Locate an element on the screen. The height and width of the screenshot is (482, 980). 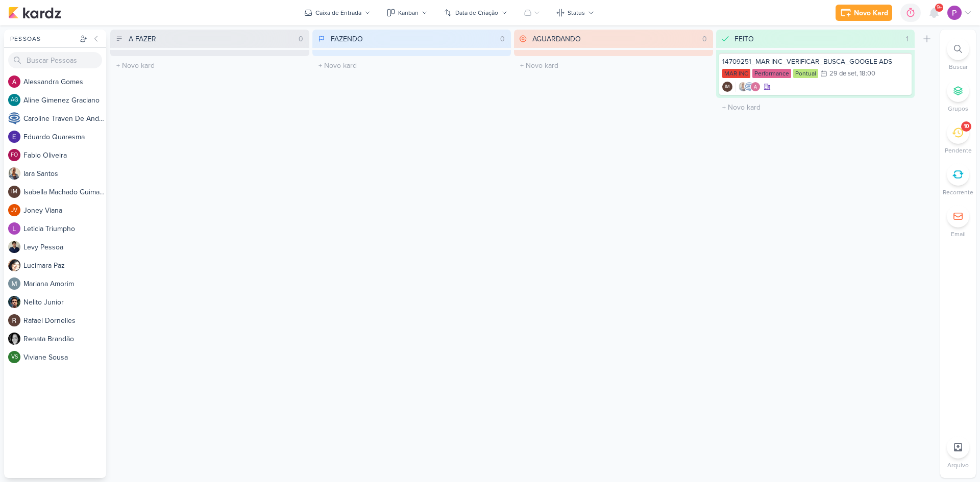
div: C a r o l i n e T r a v e n D e A n d r a d e is located at coordinates (65, 119).